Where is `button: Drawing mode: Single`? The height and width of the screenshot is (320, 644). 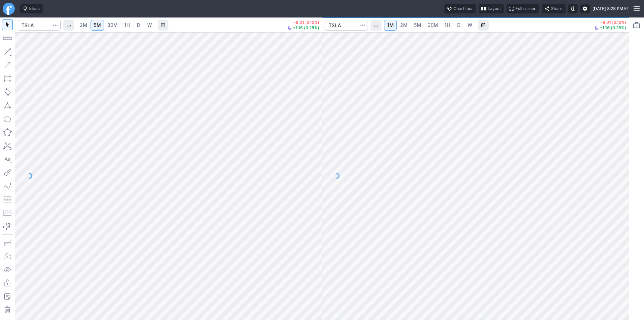 button: Drawing mode: Single is located at coordinates (8, 242).